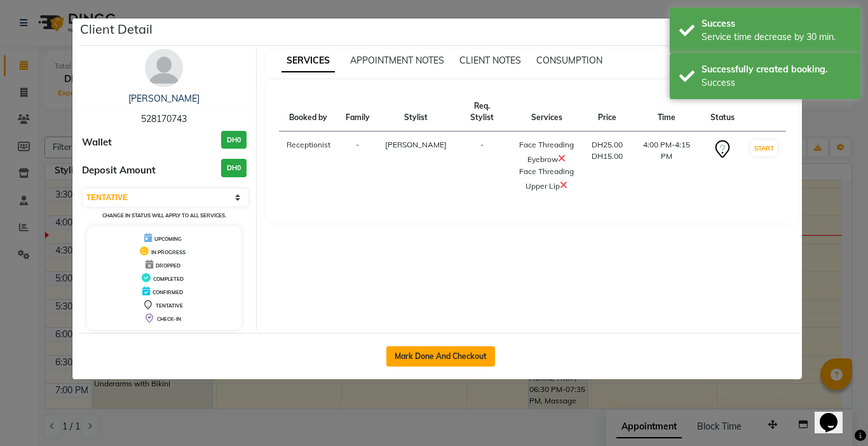  I want to click on button: Mark Done And Checkout, so click(441, 356).